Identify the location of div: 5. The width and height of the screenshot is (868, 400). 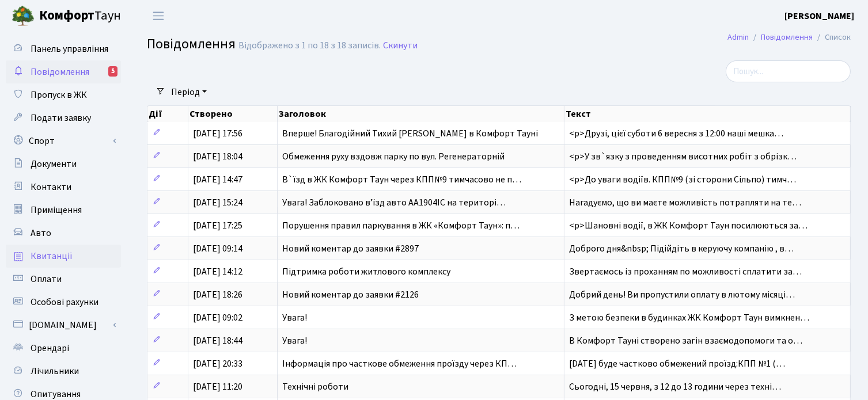
(112, 71).